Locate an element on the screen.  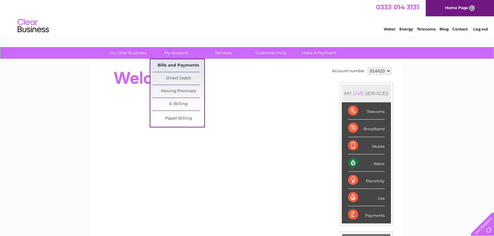
a: Make A Payment is located at coordinates (319, 53).